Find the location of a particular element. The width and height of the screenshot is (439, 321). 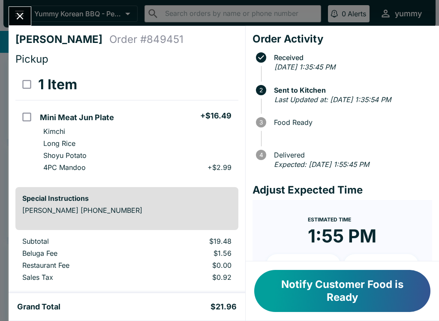

h5: Grand Total is located at coordinates (39, 307).